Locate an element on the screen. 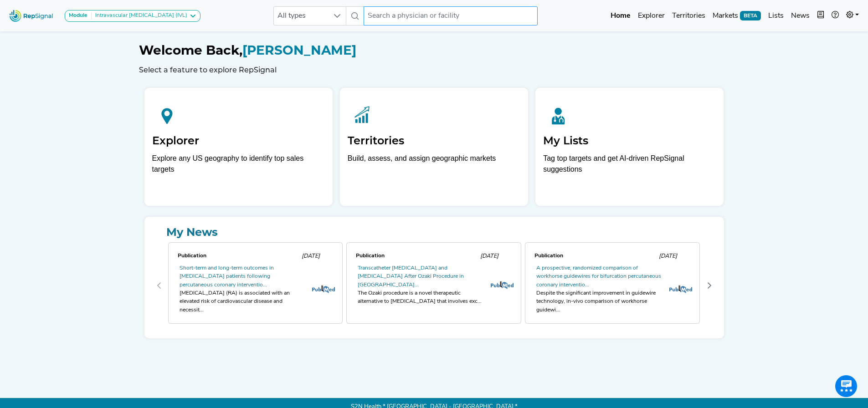  div: 1 is located at coordinates (434, 285).